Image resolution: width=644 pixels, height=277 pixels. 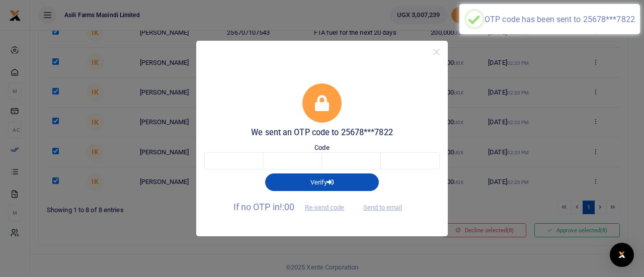 What do you see at coordinates (294, 207) in the screenshot?
I see `span: If no OTP in` at bounding box center [294, 207].